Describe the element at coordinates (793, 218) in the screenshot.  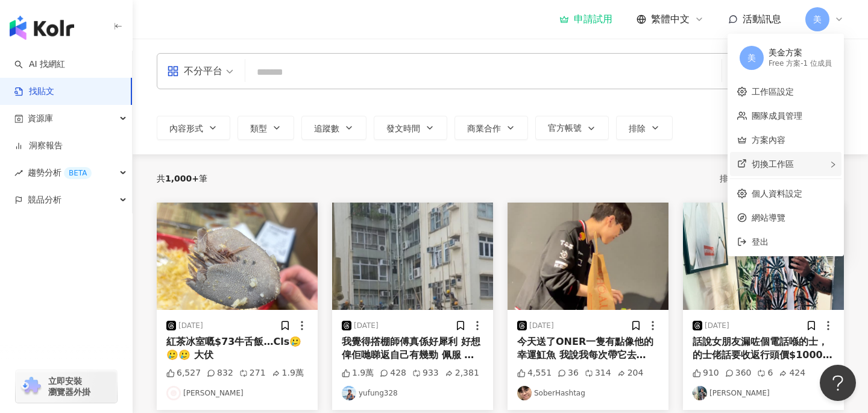
I see `span: 網站導覽` at that location.